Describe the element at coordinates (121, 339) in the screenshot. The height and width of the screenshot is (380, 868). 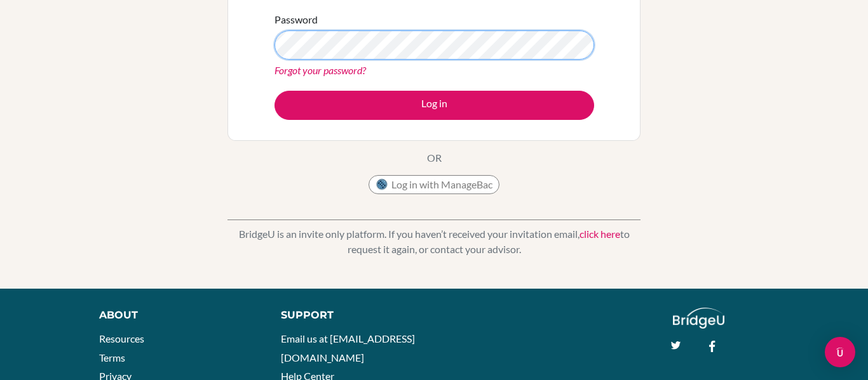
I see `a: Resources` at that location.